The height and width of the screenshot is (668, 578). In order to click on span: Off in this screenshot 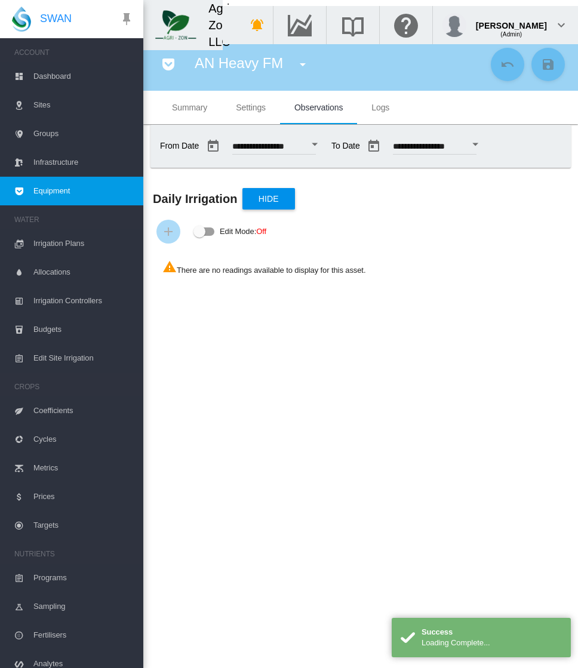, I will do `click(261, 231)`.